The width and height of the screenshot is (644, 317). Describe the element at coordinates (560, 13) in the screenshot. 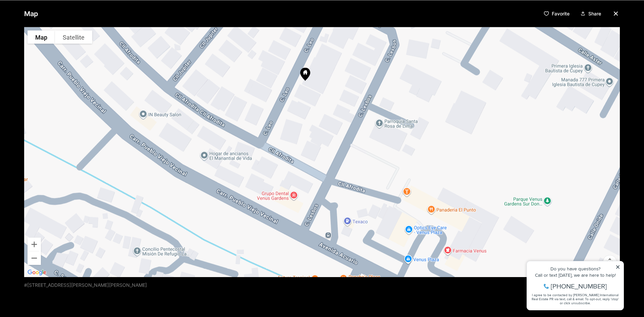

I see `p: Favorite` at that location.